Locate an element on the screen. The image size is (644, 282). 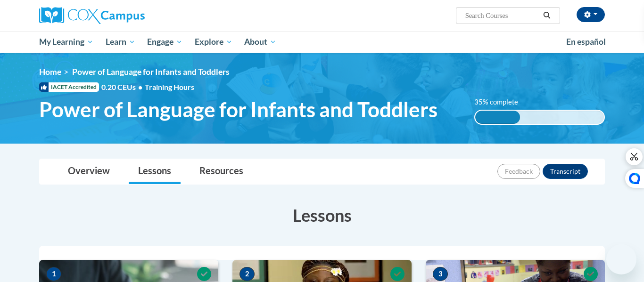
span: 3 is located at coordinates (440, 274).